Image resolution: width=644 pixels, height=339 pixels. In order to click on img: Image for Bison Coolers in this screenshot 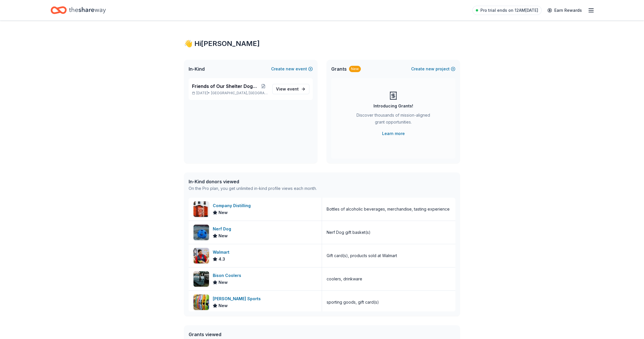, I will do `click(201, 279)`.